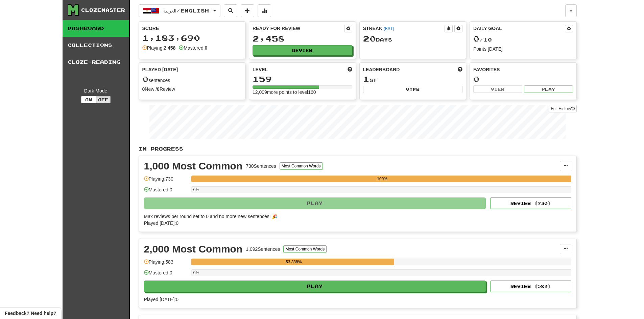  Describe the element at coordinates (263, 249) in the screenshot. I see `div: 1,092 Sentences` at that location.